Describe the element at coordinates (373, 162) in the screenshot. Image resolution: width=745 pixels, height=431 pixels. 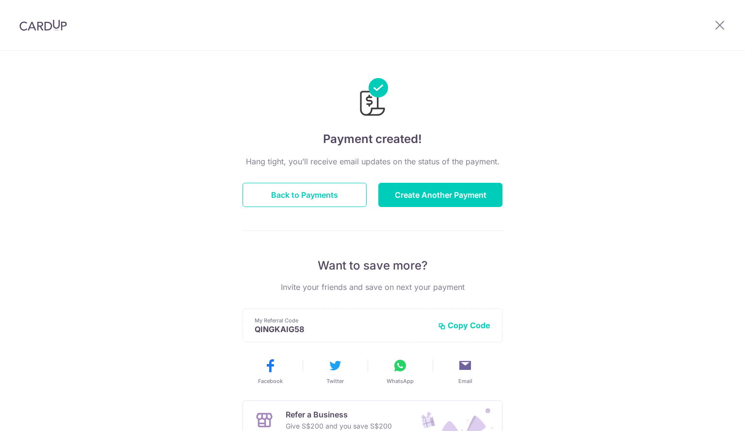
I see `p: Hang tight, you’ll receive email updates on the status of the payment.` at that location.